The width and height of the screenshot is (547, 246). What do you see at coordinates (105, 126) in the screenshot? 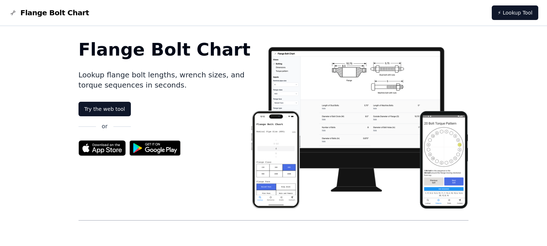
I see `p: or` at bounding box center [105, 126].